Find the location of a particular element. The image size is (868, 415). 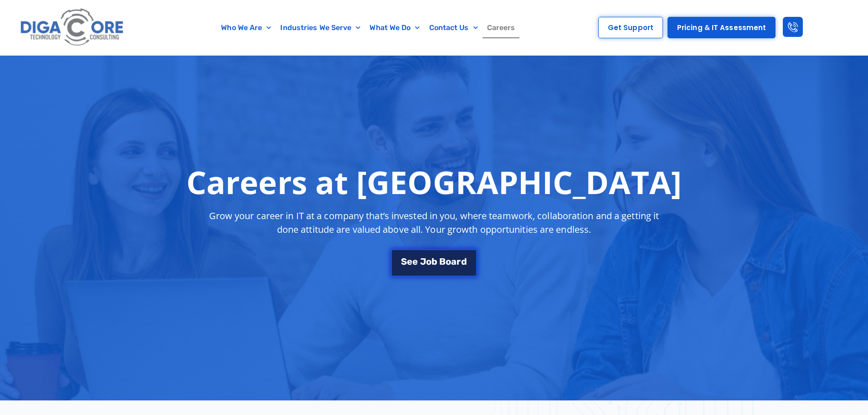

p: Grow your career in IT at a company that’s invested in you, where teamwork, collaboration and a g... is located at coordinates (434, 223).